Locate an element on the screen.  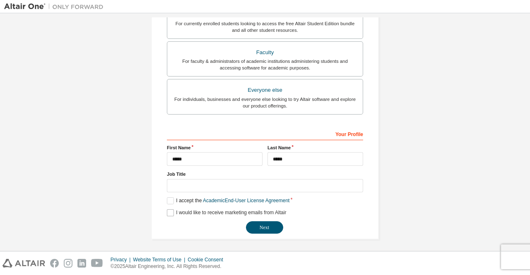
div: Privacy is located at coordinates (122, 260).